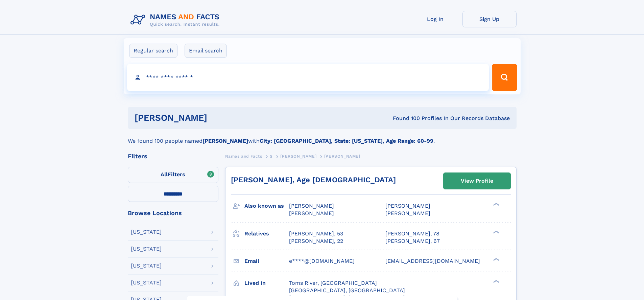 The image size is (644, 300). What do you see at coordinates (164, 174) in the screenshot?
I see `span: All` at bounding box center [164, 174].